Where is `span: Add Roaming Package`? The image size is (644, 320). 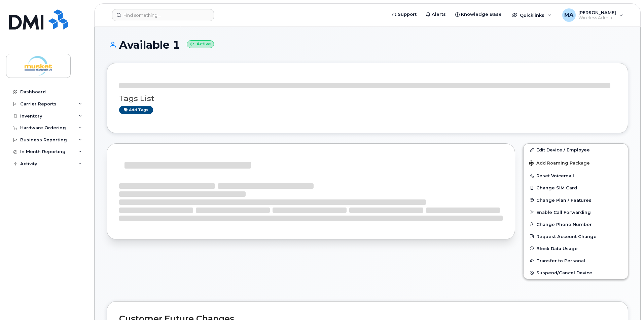 span: Add Roaming Package is located at coordinates (559, 164).